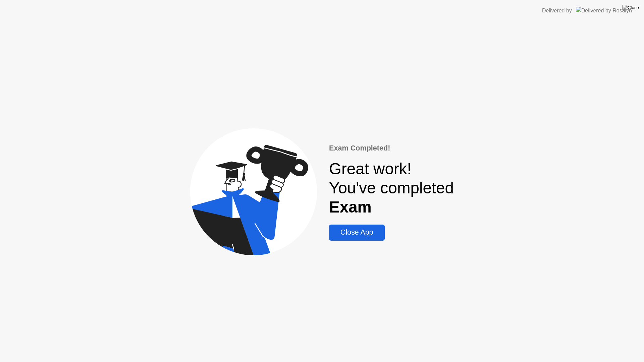 The image size is (644, 362). What do you see at coordinates (350, 207) in the screenshot?
I see `b: Exam` at bounding box center [350, 207].